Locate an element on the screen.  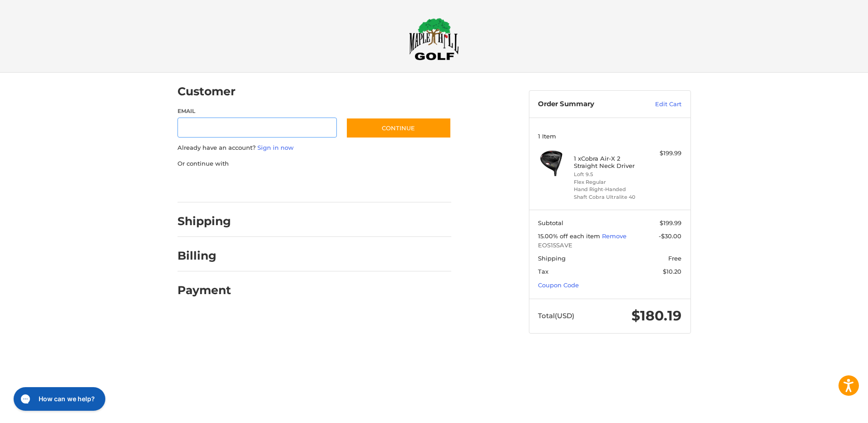
label: Email is located at coordinates (257, 111).